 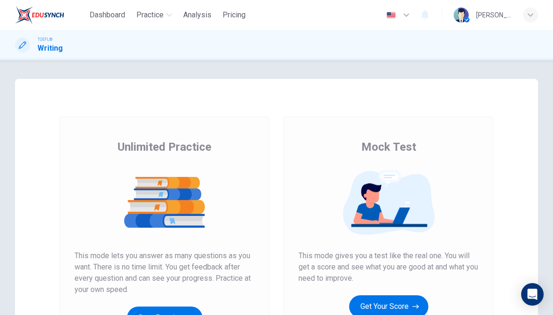 What do you see at coordinates (234, 15) in the screenshot?
I see `span: Pricing` at bounding box center [234, 15].